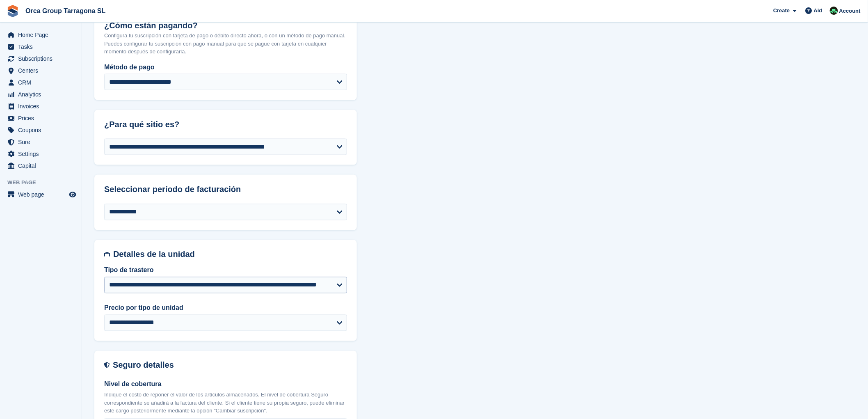 The width and height of the screenshot is (868, 419). What do you see at coordinates (226, 189) in the screenshot?
I see `h2: Seleccionar período de facturación` at bounding box center [226, 189].